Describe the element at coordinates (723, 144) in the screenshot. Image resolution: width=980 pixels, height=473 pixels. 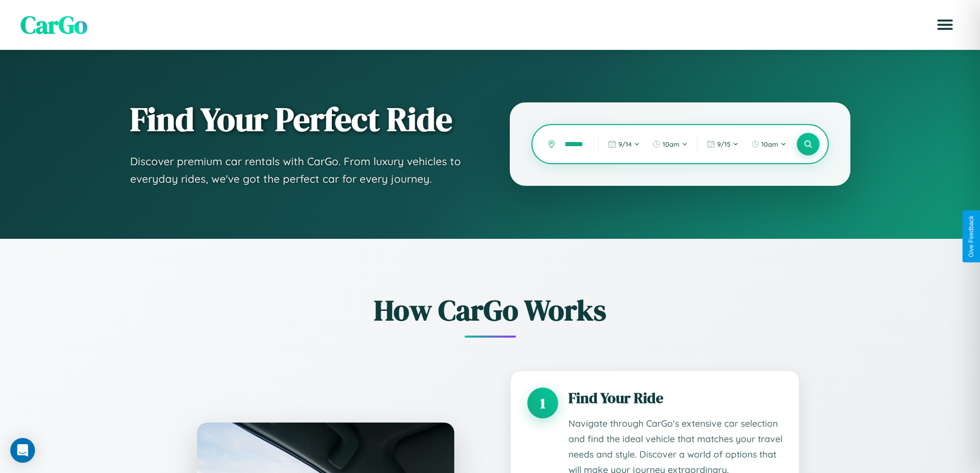
I see `span: 9 / 15` at that location.